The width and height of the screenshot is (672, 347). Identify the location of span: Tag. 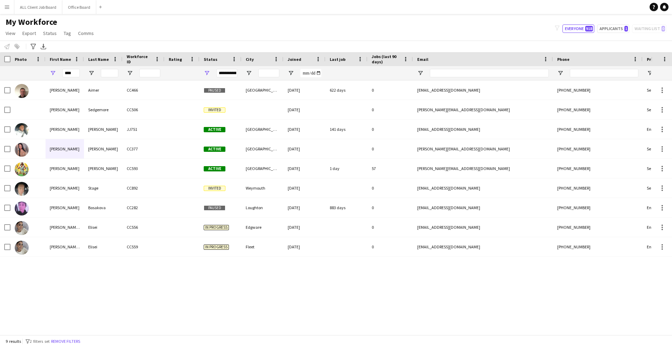
(67, 33).